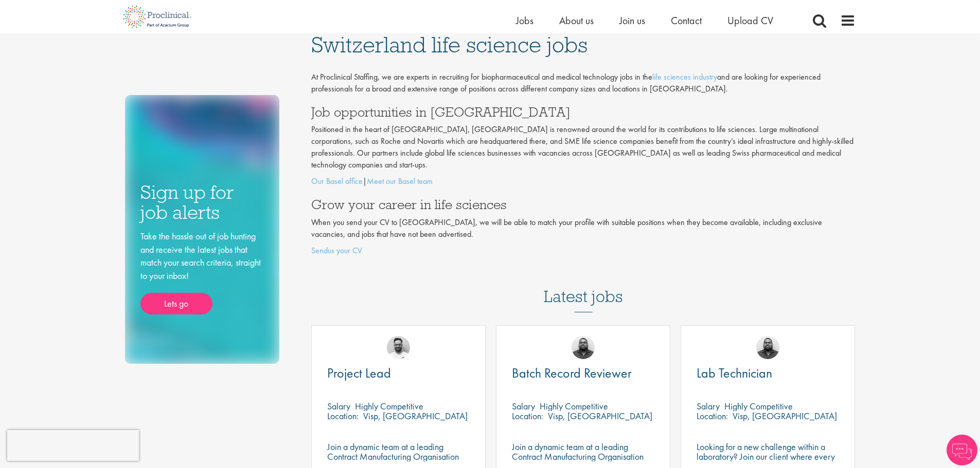  I want to click on a: Emile De Beer, so click(398, 348).